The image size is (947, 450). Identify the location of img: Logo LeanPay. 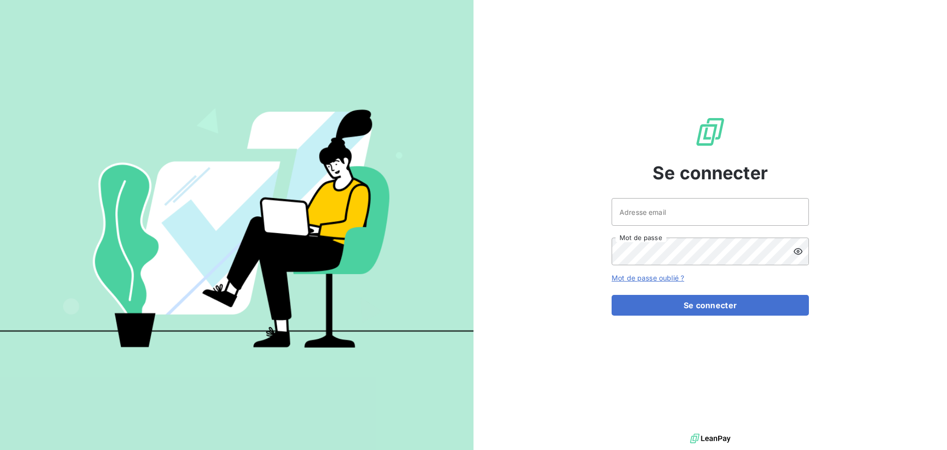
(711, 132).